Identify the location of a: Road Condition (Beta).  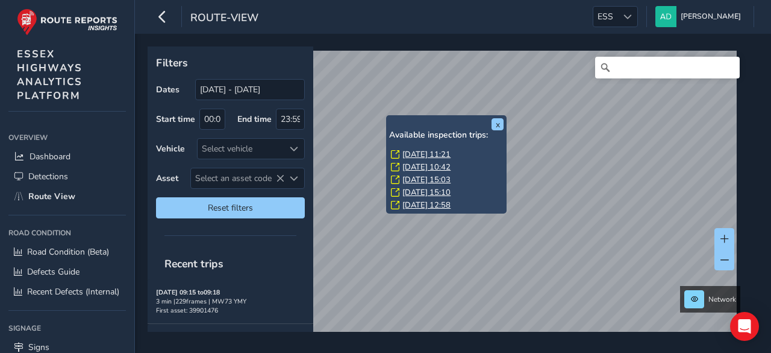
(67, 251).